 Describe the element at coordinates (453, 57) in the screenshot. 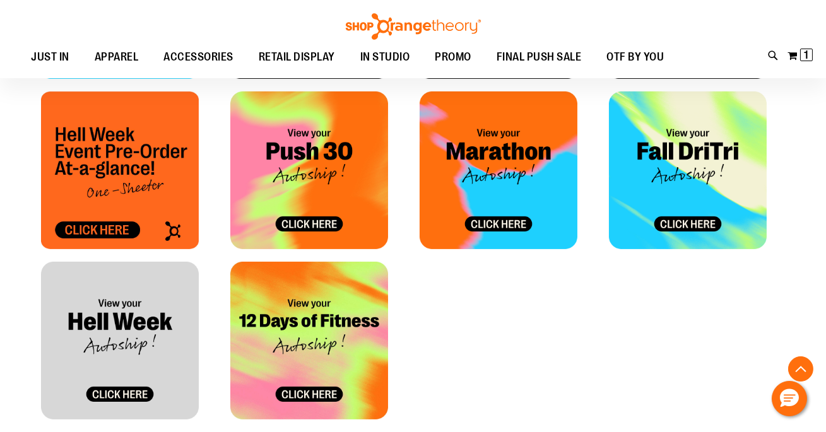

I see `a: PROMO` at that location.